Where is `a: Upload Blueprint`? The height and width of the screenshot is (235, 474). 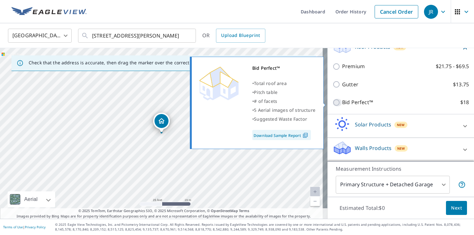 a: Upload Blueprint is located at coordinates (241, 36).